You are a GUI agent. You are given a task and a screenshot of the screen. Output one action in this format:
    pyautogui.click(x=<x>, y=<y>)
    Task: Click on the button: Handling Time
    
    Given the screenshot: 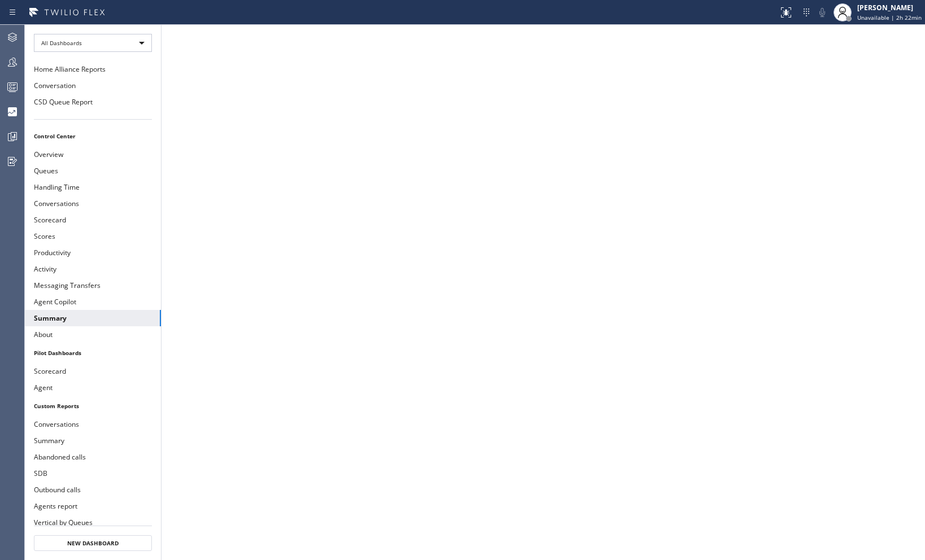 What is the action you would take?
    pyautogui.click(x=93, y=187)
    